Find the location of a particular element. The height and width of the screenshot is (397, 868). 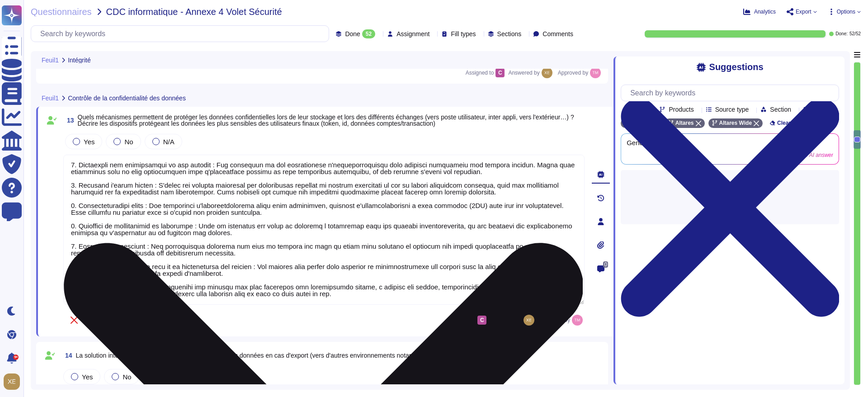

span: Questionnaires is located at coordinates (61, 11).